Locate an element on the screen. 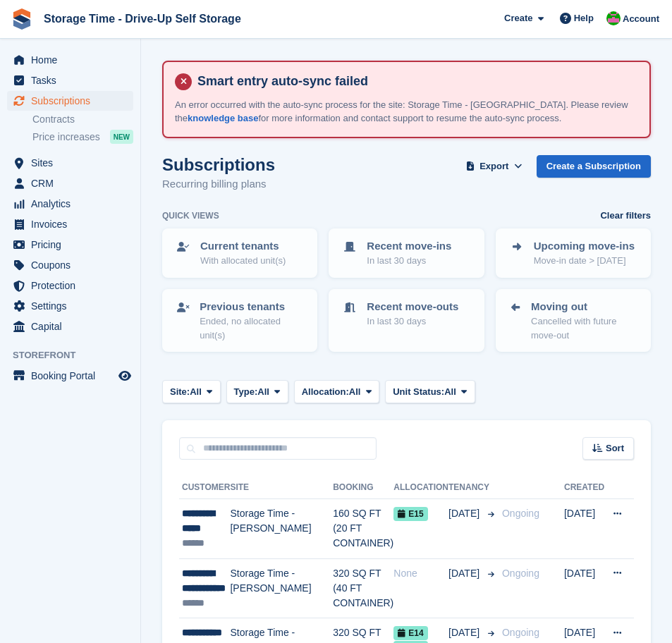 Image resolution: width=672 pixels, height=643 pixels. span: Create is located at coordinates (518, 19).